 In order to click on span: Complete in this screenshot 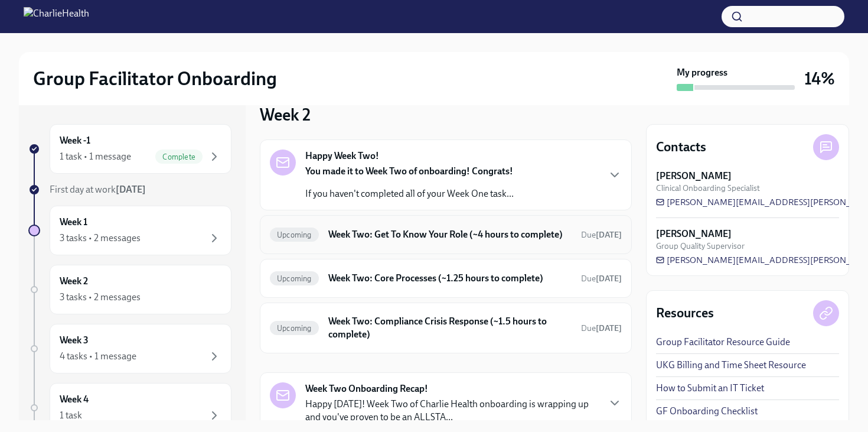, I will do `click(179, 157)`.